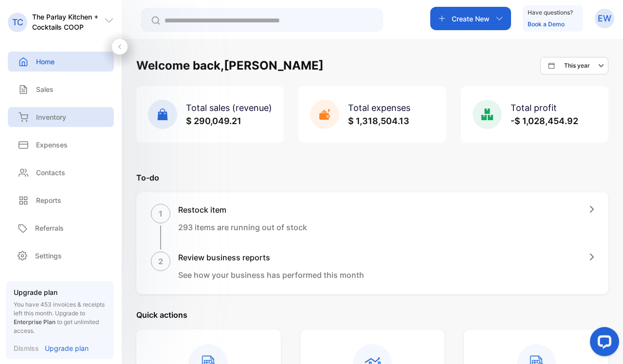 Image resolution: width=623 pixels, height=364 pixels. I want to click on span: Upgrade to to get unlimited access., so click(56, 321).